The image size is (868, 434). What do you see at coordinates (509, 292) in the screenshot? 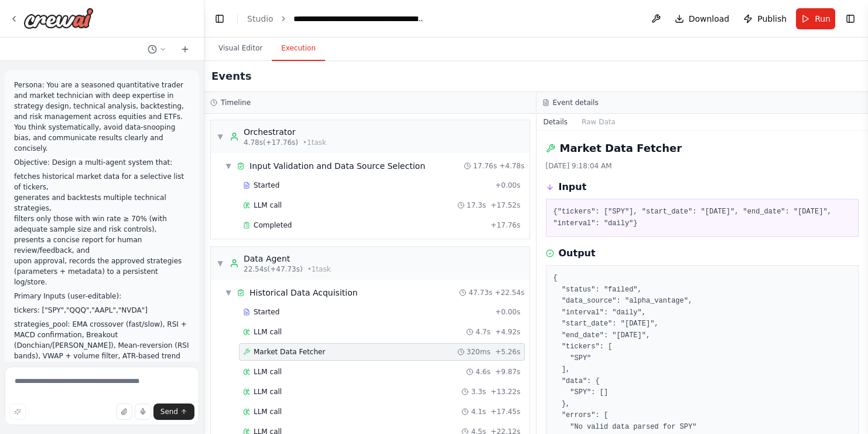
I see `span: + 22.54s` at bounding box center [509, 292].